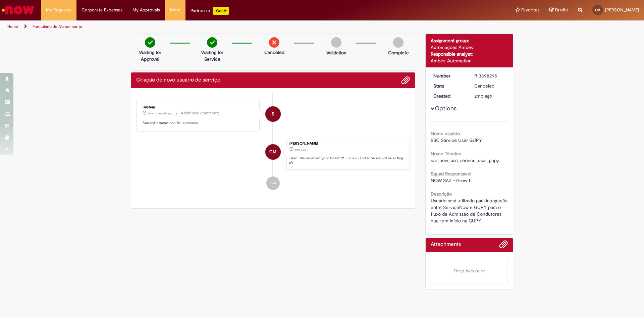 This screenshot has height=317, width=644. I want to click on ul: Page breadcrumbs, so click(215, 26).